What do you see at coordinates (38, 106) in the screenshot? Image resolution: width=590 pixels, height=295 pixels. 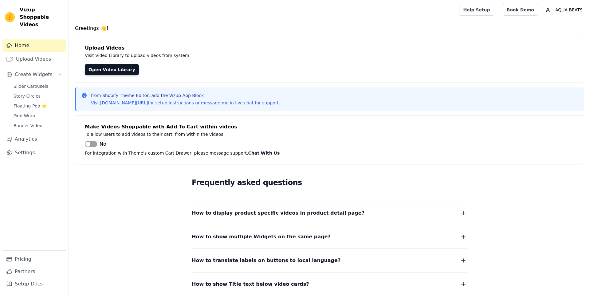 I see `a: Floating-Pop ⭐` at bounding box center [38, 106].